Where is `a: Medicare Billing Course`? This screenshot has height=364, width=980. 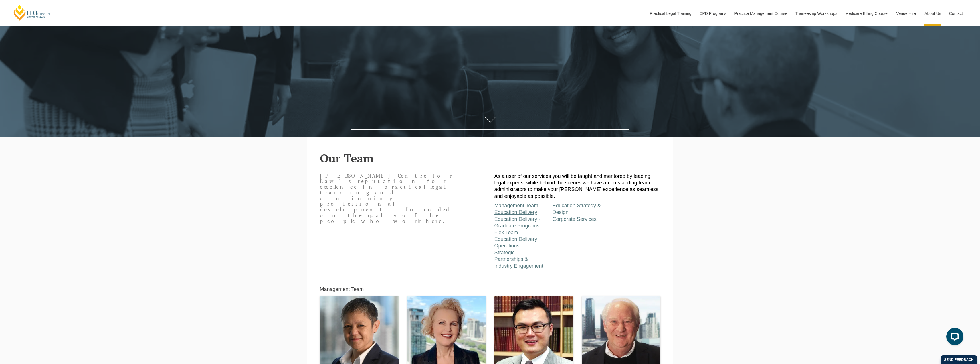 a: Medicare Billing Course is located at coordinates (866, 14).